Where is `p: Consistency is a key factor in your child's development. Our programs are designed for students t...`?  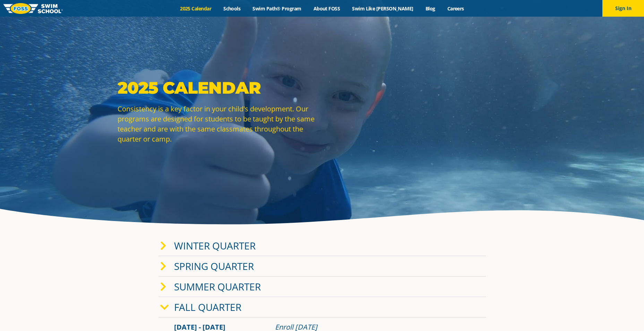
p: Consistency is a key factor in your child's development. Our programs are designed for students t... is located at coordinates (218, 124).